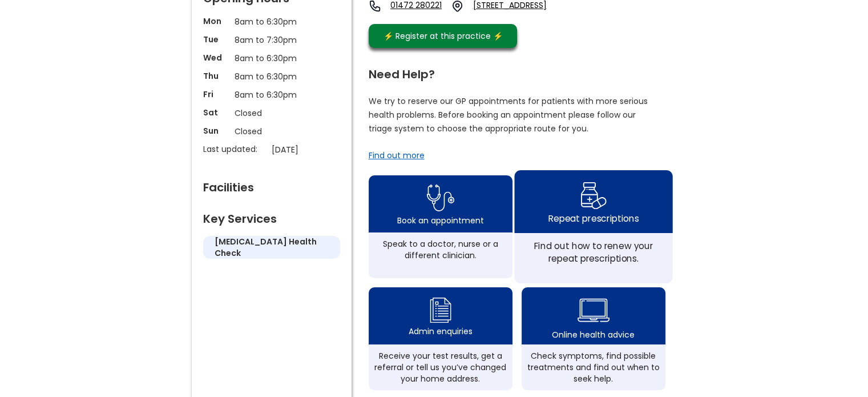 The height and width of the screenshot is (397, 868). I want to click on div: Speak to a doctor, nurse or a different clinician., so click(441, 249).